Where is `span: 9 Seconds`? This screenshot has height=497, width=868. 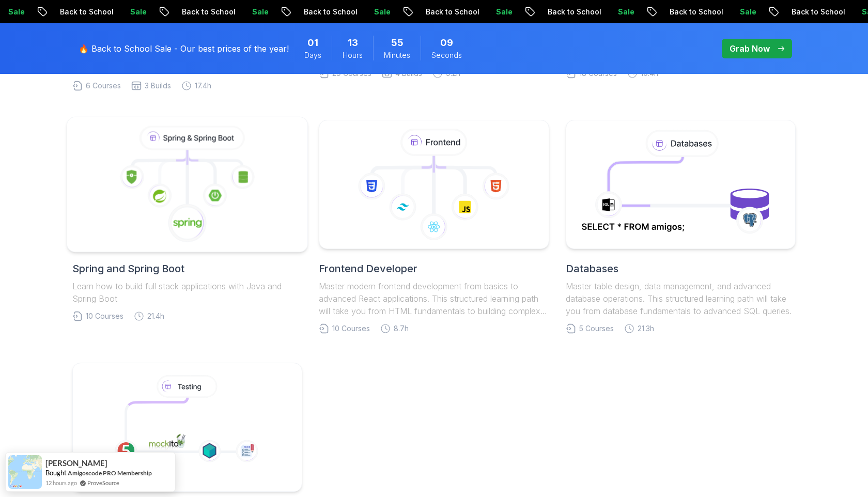 span: 9 Seconds is located at coordinates (446, 43).